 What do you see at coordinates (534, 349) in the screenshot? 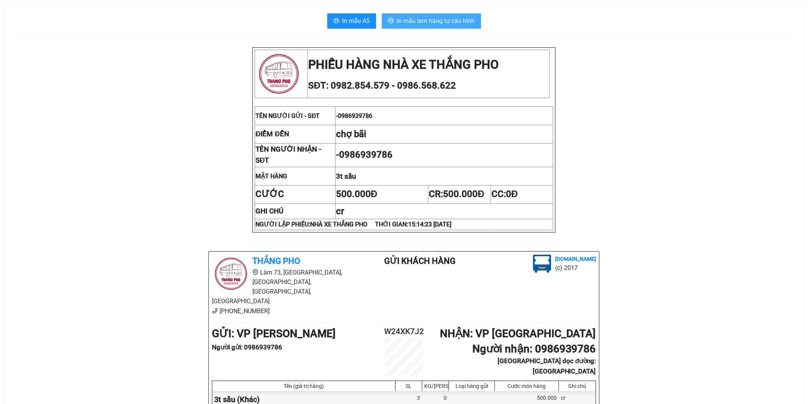
I see `b: Người nhận : 0986939786` at bounding box center [534, 349].